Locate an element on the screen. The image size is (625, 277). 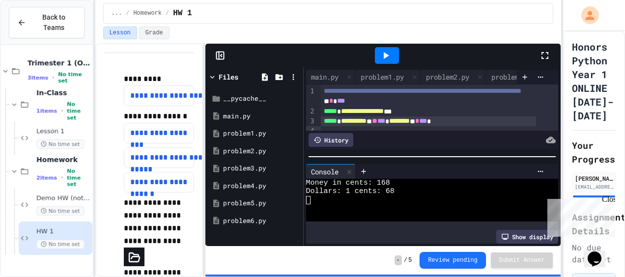
div: Chat with us now!Close is located at coordinates (36, 33).